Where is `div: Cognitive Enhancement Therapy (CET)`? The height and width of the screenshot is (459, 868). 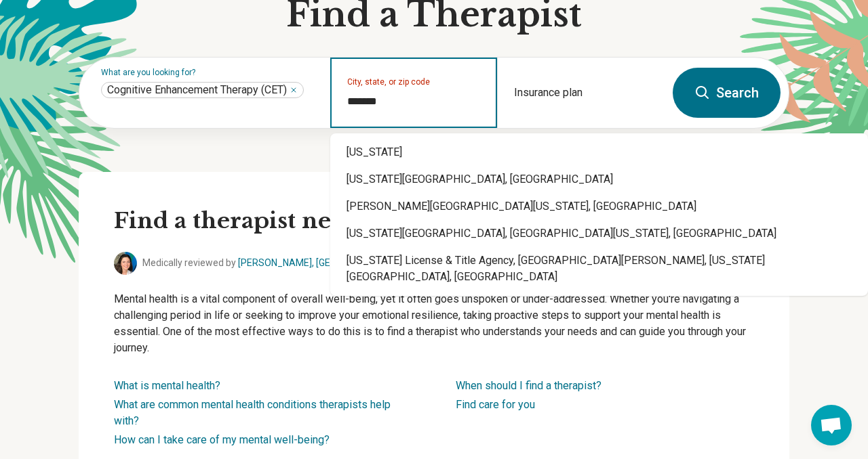
div: Cognitive Enhancement Therapy (CET) is located at coordinates (202, 90).